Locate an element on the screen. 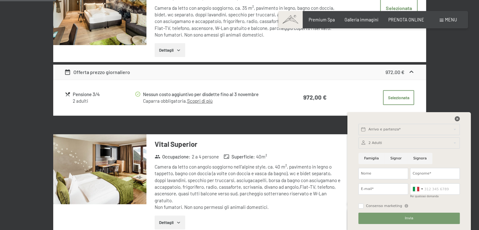 This screenshot has height=230, width=479. a: PRENOTA ONLINE is located at coordinates (406, 20).